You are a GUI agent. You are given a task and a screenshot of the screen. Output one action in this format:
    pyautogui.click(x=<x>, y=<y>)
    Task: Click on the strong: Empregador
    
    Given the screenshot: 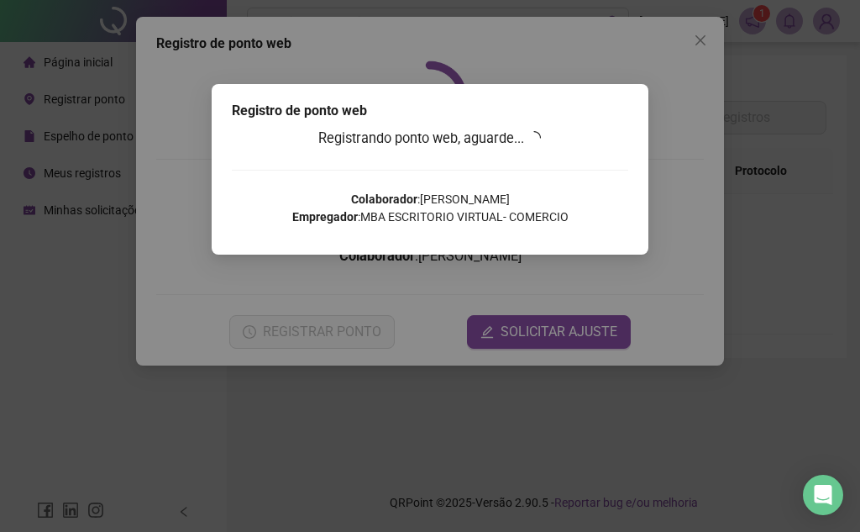 What is the action you would take?
    pyautogui.click(x=325, y=217)
    